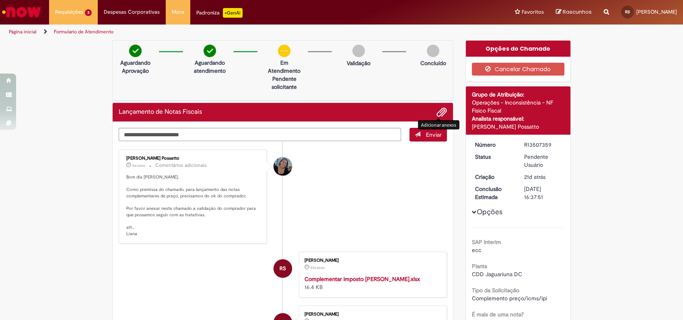 This screenshot has height=320, width=683. Describe the element at coordinates (533, 12) in the screenshot. I see `span: Favoritos` at that location.